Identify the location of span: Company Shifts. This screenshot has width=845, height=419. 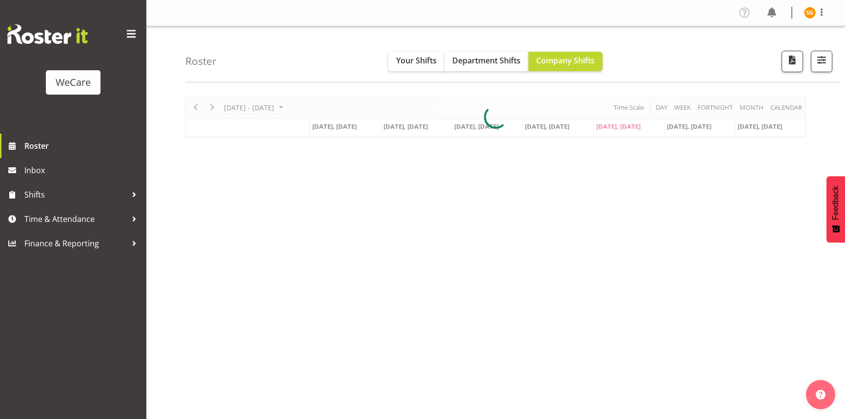
(565, 60).